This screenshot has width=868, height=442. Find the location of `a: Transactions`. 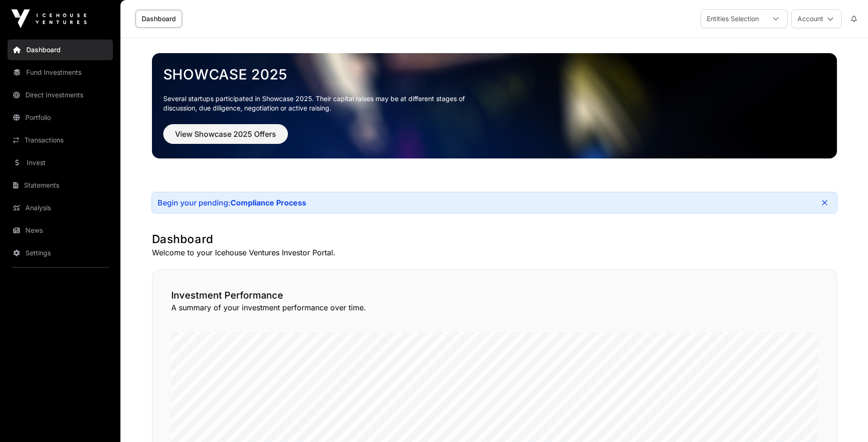

a: Transactions is located at coordinates (61, 140).